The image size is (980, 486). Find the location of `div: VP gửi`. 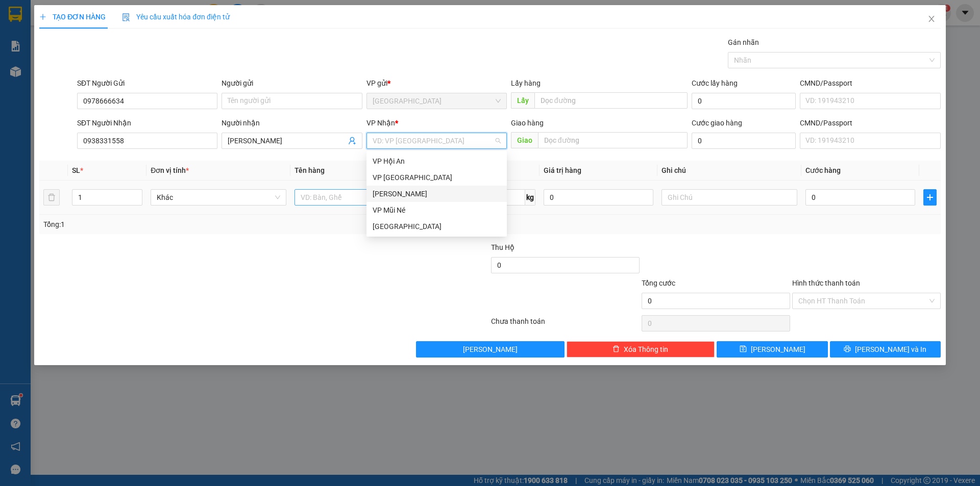

div: VP gửi is located at coordinates (436, 83).